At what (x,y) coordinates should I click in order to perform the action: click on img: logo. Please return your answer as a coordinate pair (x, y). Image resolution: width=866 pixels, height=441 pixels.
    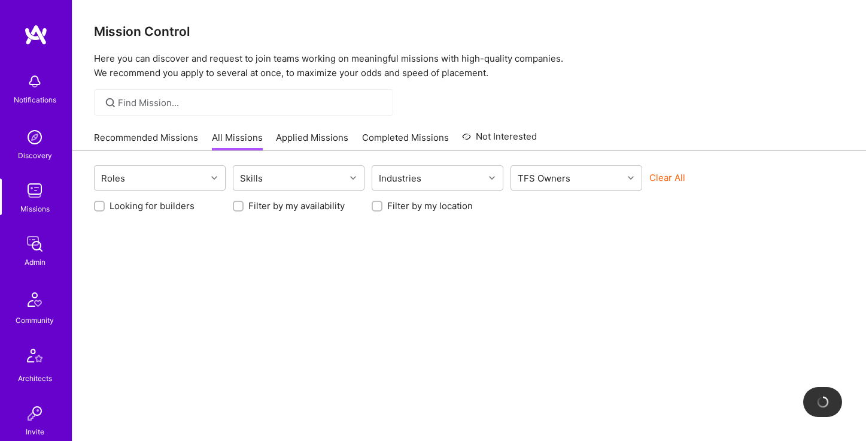
    Looking at the image, I should click on (36, 35).